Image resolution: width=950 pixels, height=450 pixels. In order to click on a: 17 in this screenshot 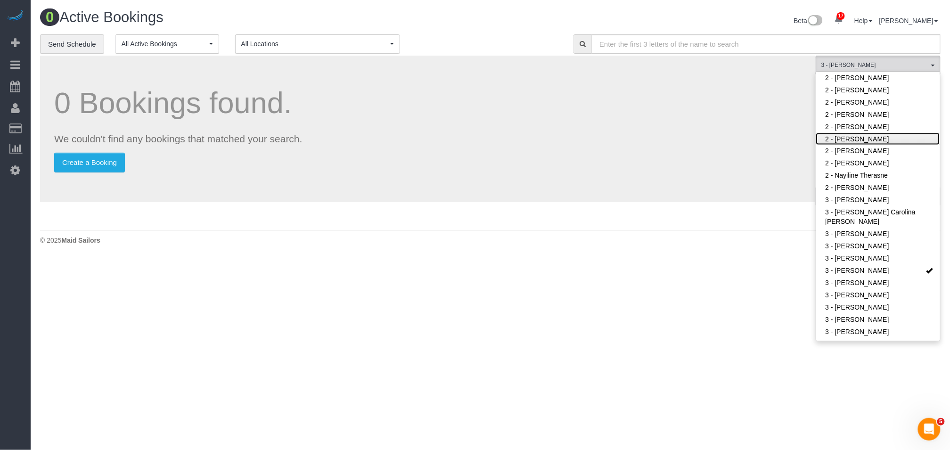, I will do `click(838, 20)`.